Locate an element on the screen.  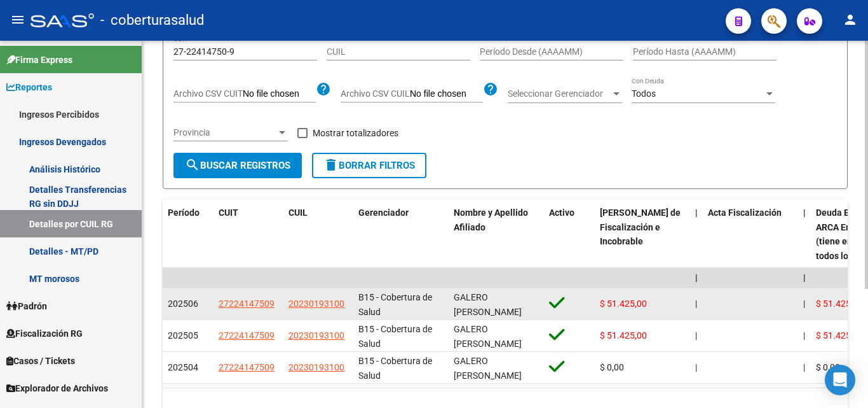
span: CUIL is located at coordinates (298, 213).